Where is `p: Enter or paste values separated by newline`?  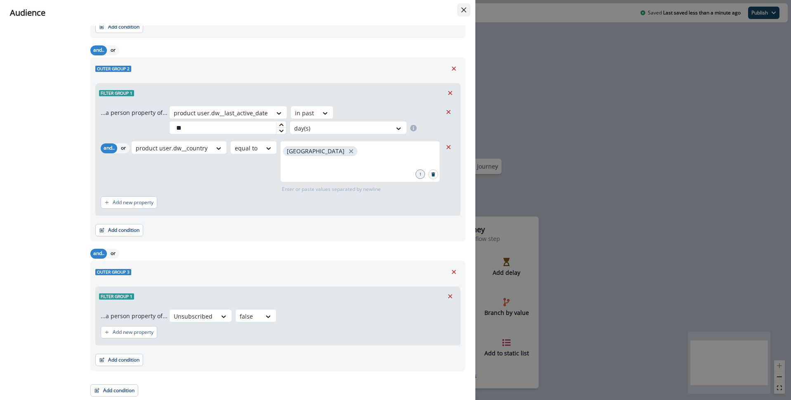 p: Enter or paste values separated by newline is located at coordinates (331, 189).